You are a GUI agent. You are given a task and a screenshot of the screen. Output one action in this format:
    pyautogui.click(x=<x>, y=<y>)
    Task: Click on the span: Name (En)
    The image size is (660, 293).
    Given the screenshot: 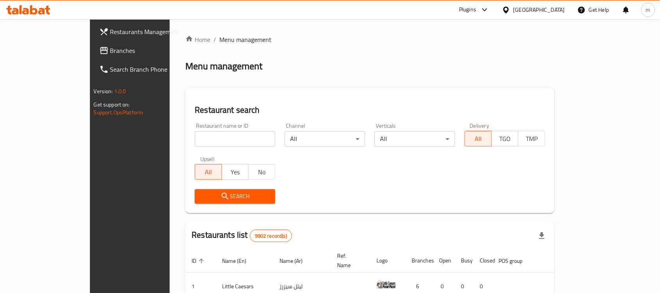 What is the action you would take?
    pyautogui.click(x=239, y=261)
    